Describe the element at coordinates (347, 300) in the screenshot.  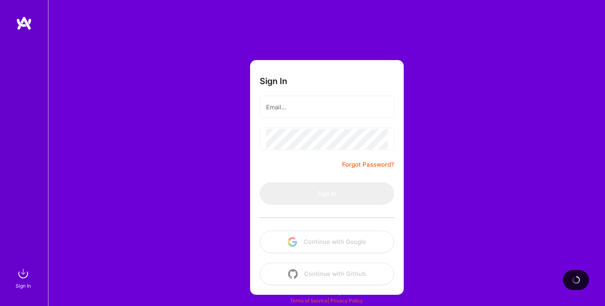
I see `a: Privacy Policy` at that location.